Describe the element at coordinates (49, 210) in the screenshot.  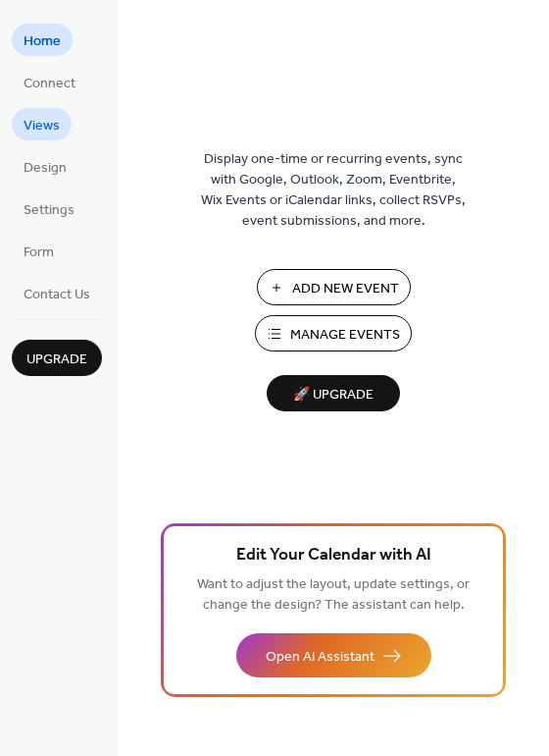
I see `span: Settings` at that location.